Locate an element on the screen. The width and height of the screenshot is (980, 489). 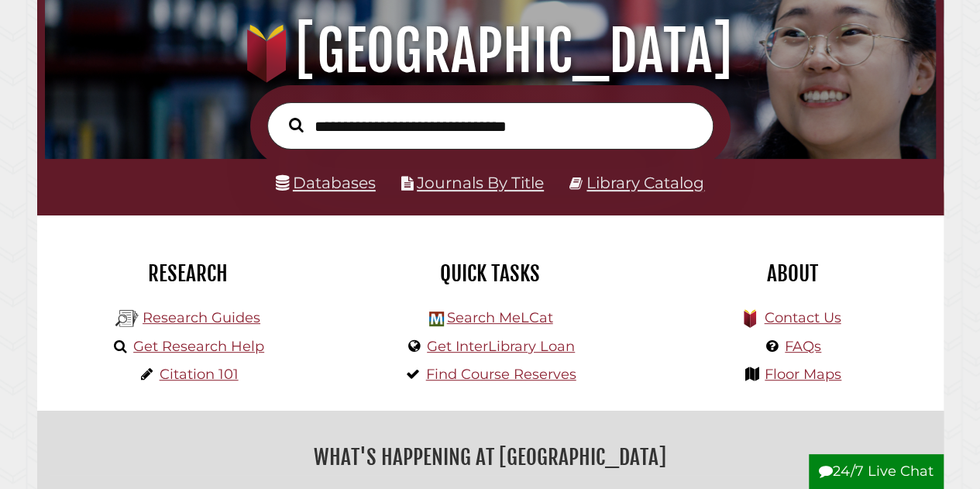
button: Search is located at coordinates (296, 125).